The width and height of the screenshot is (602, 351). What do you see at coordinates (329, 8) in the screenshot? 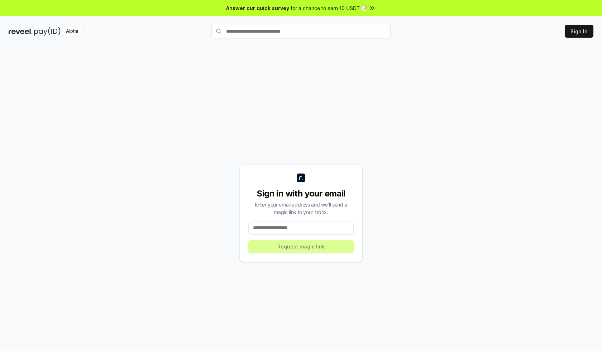
I see `span: for a chance to earn 10 USDT 📝` at bounding box center [329, 8].